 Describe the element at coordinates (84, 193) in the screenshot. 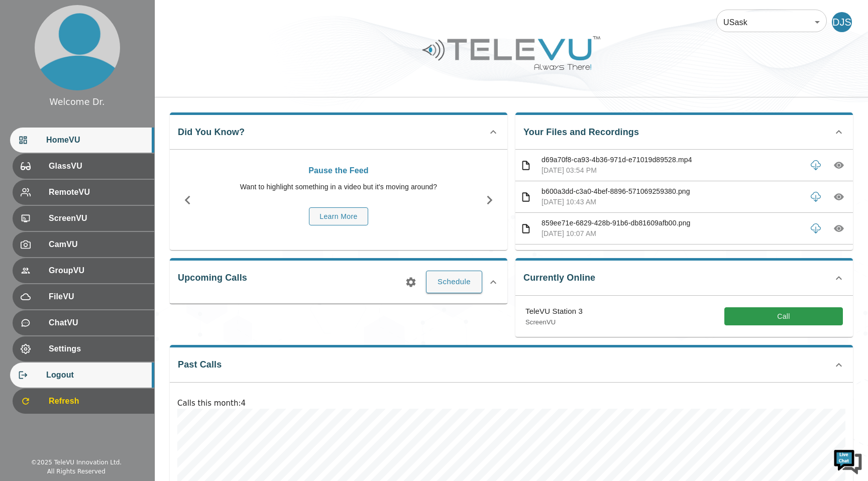

I see `div: RemoteVU` at that location.